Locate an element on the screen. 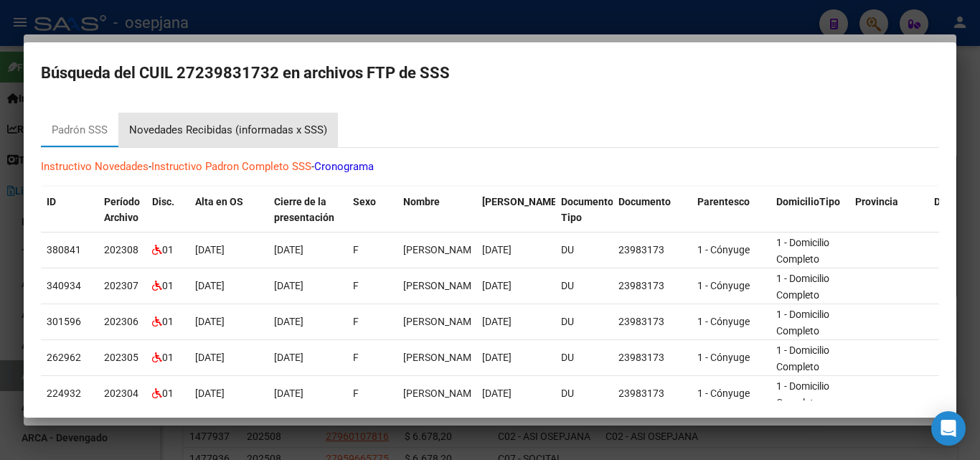  datatable-header-cell: Parentesco is located at coordinates (731, 210).